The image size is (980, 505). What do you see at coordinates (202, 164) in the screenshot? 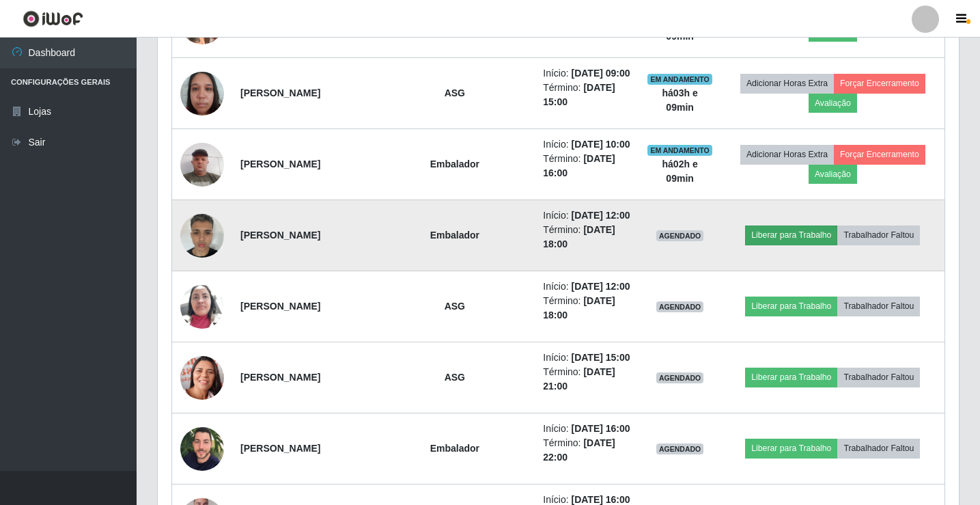
I see `img: 1709375112510.jpeg` at bounding box center [202, 164].